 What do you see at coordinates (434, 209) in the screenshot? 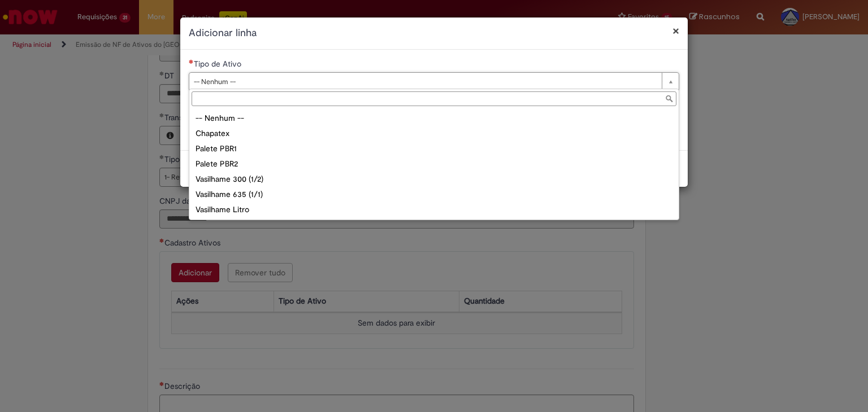
I see `div: Vasilhame Litro` at bounding box center [434, 209].